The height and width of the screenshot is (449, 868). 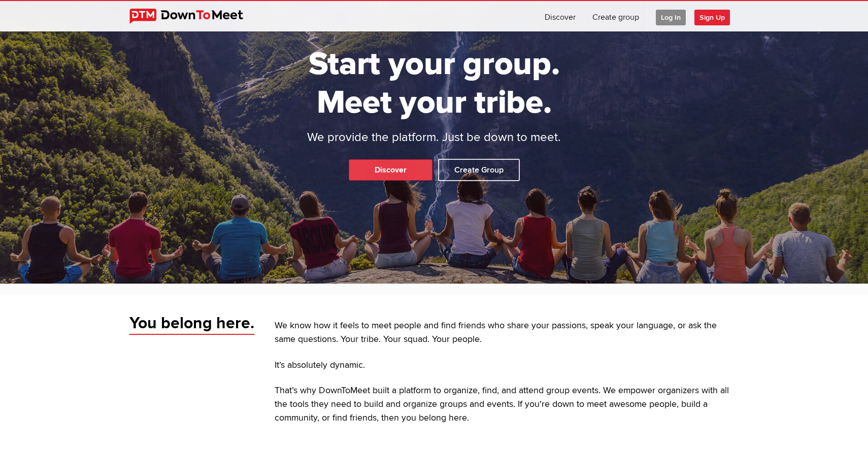 I want to click on p: It’s absolutely dynamic., so click(x=506, y=365).